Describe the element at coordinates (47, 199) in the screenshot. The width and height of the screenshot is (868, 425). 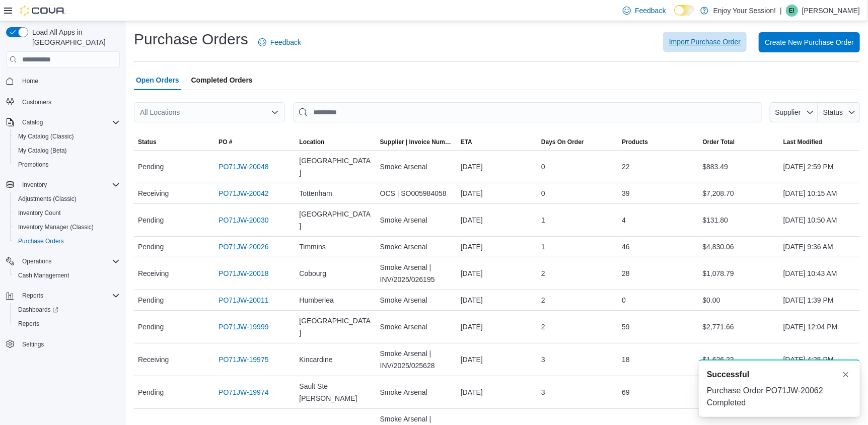
I see `span: Adjustments (Classic)` at that location.